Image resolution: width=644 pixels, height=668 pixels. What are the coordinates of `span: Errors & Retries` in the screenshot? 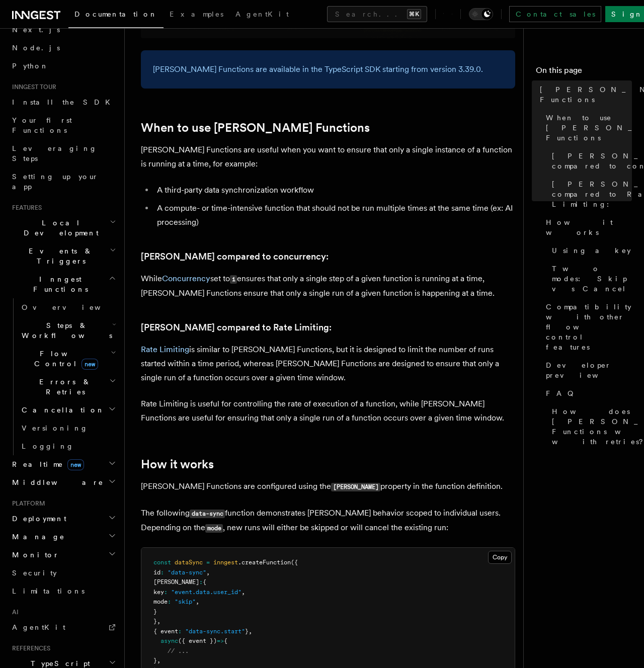 It's located at (63, 387).